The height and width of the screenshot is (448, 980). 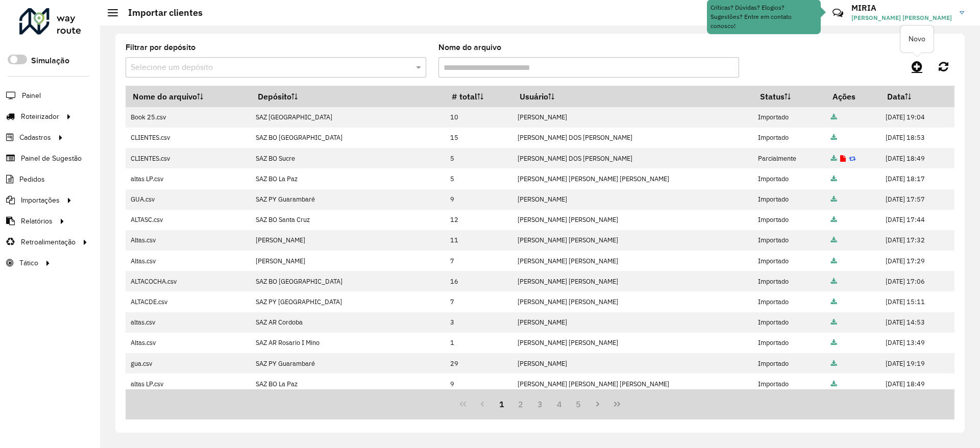 What do you see at coordinates (560, 405) in the screenshot?
I see `button: 4` at bounding box center [560, 405].